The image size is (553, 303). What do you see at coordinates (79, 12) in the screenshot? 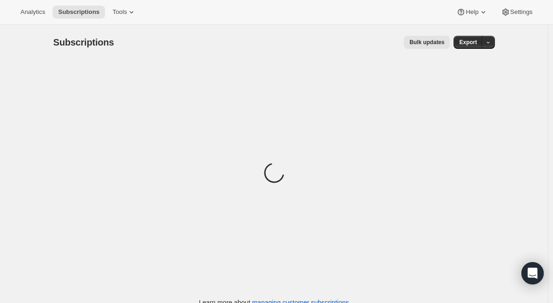
I see `button: Subscriptions` at bounding box center [79, 12].